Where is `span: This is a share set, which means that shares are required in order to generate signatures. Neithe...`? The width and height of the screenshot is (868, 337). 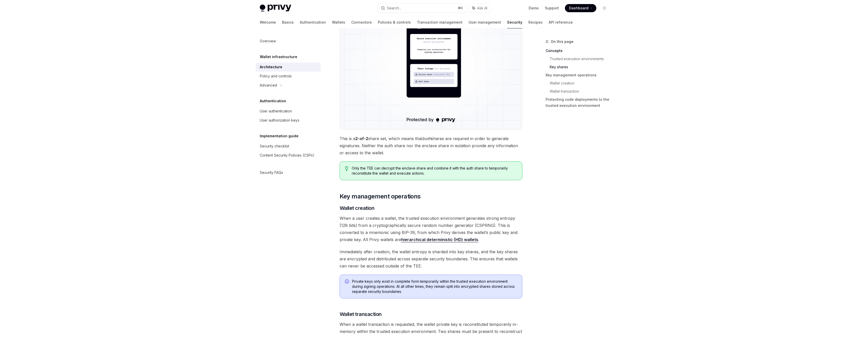 span: This is a share set, which means that shares are required in order to generate signatures. Neithe... is located at coordinates (431, 145).